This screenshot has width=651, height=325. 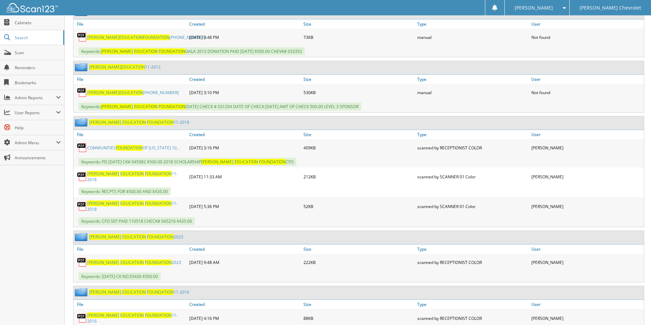 I want to click on div: 212KB, so click(x=359, y=177).